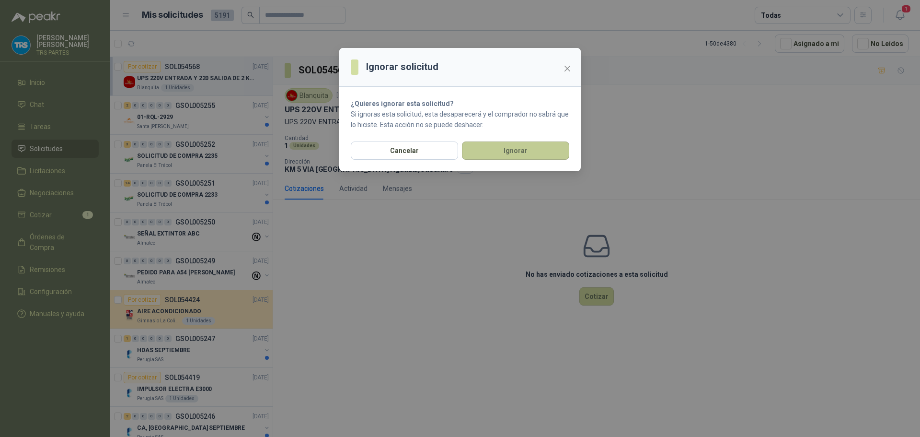 Image resolution: width=920 pixels, height=437 pixels. Describe the element at coordinates (567, 69) in the screenshot. I see `span: close` at that location.